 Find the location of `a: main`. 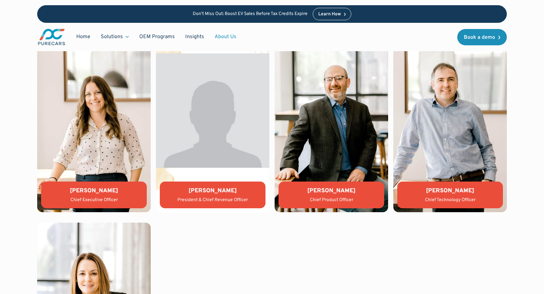

a: main is located at coordinates (52, 37).